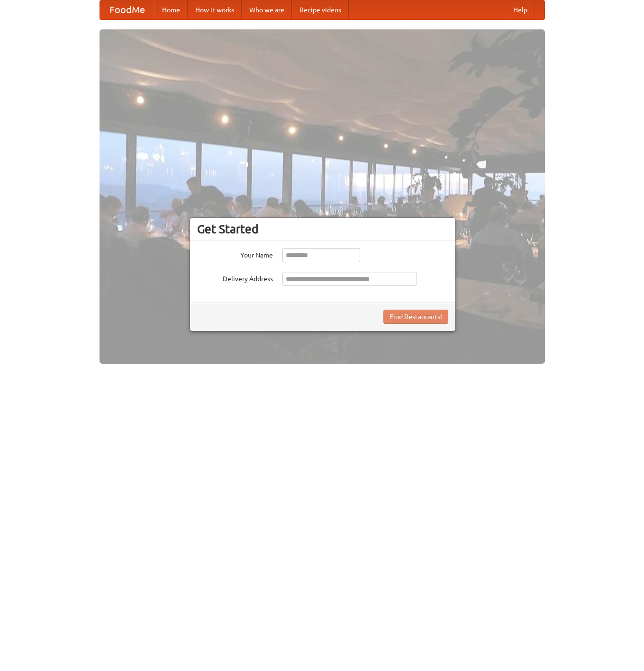  What do you see at coordinates (320, 10) in the screenshot?
I see `a: Recipe videos` at bounding box center [320, 10].